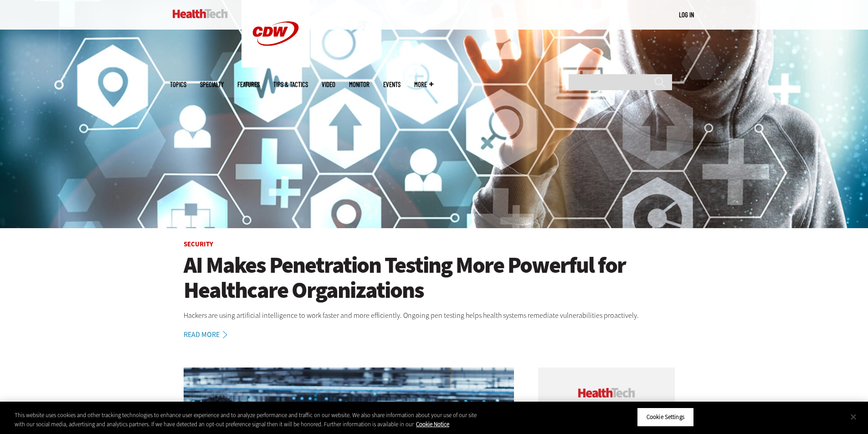 The width and height of the screenshot is (868, 434). What do you see at coordinates (434, 278) in the screenshot?
I see `h1: AI Makes Penetration Testing More Powerful for Healthcare Organizations` at bounding box center [434, 278].